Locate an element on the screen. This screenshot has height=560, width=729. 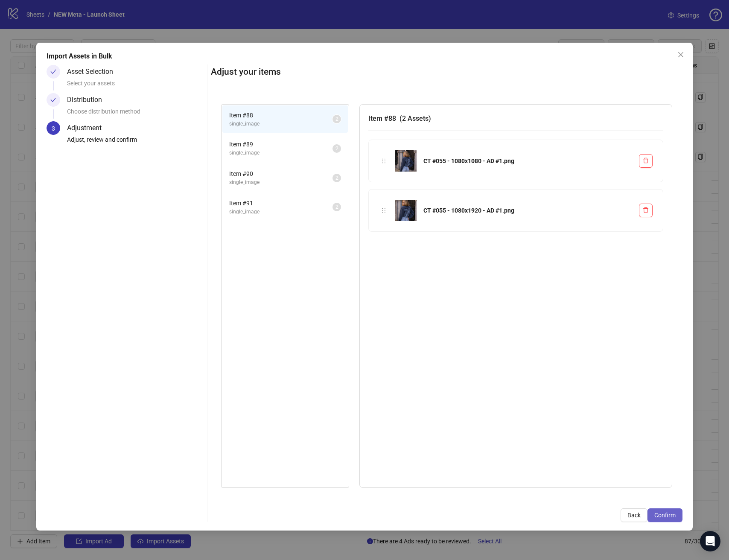
div: Select your assets is located at coordinates (135, 86).